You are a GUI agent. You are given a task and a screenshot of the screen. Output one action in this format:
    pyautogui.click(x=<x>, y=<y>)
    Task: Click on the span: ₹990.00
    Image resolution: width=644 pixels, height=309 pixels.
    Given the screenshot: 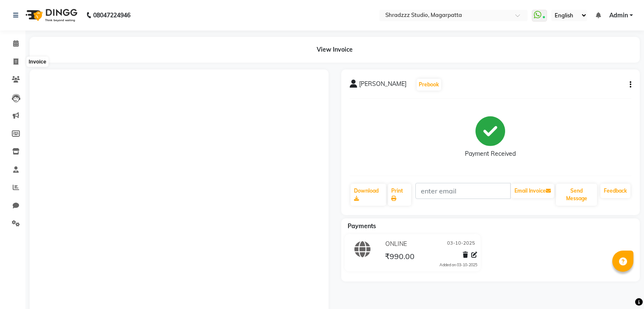 What is the action you would take?
    pyautogui.click(x=399, y=258)
    